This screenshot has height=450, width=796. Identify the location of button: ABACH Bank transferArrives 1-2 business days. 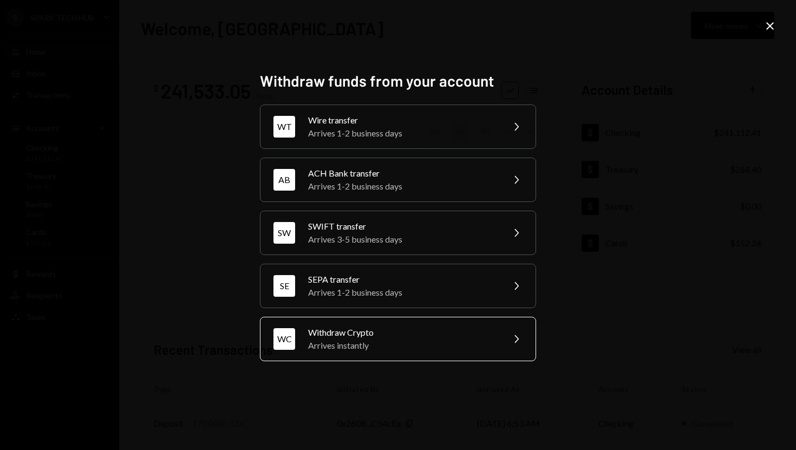
(398, 180).